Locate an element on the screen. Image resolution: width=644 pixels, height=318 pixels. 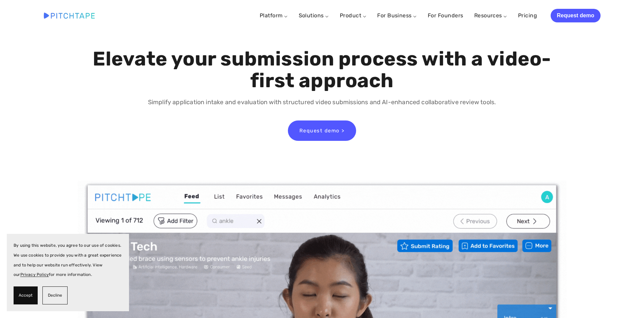
a: Resources ⌵ is located at coordinates (490, 15).